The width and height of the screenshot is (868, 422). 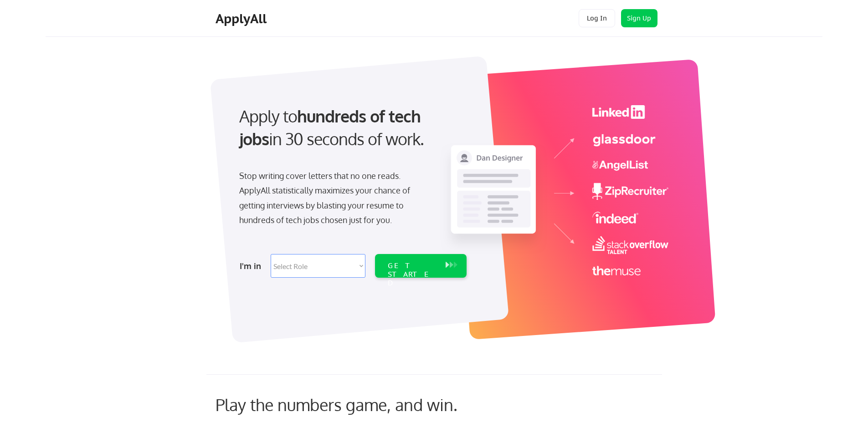 I want to click on strong: hundreds of tech jobs, so click(x=332, y=127).